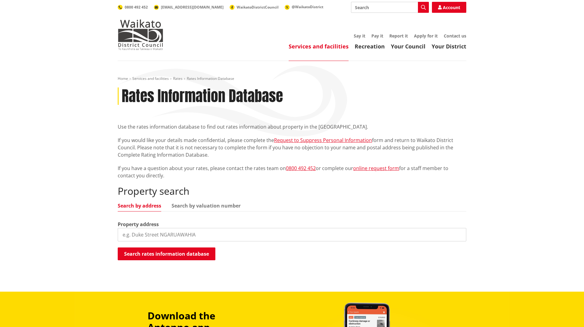 Image resolution: width=584 pixels, height=327 pixels. What do you see at coordinates (211, 78) in the screenshot?
I see `span: Rates Information Database` at bounding box center [211, 78].